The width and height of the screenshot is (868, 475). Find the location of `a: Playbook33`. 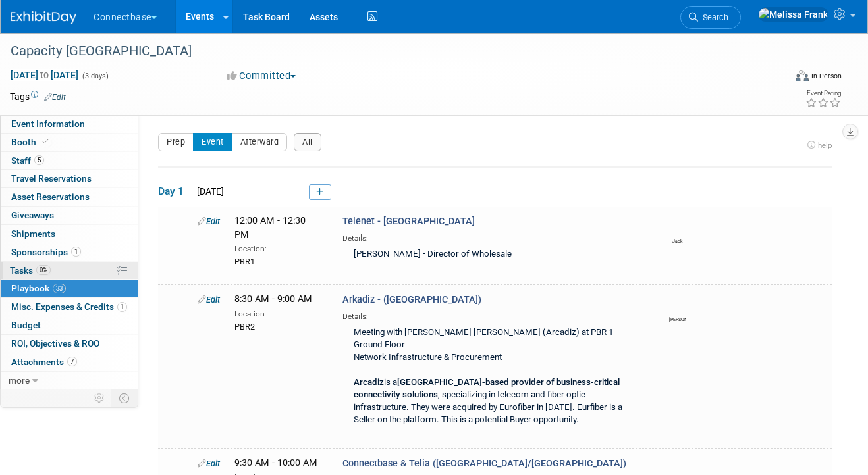

a: Playbook33 is located at coordinates (70, 288).